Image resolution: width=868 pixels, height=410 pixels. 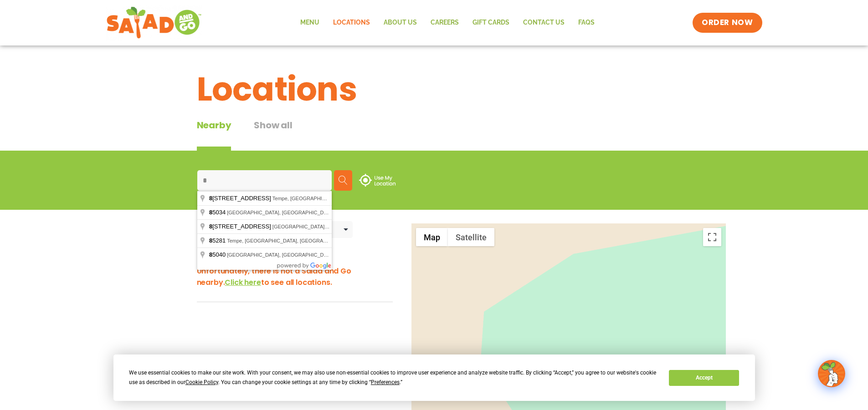 I want to click on span: Preferences, so click(x=385, y=383).